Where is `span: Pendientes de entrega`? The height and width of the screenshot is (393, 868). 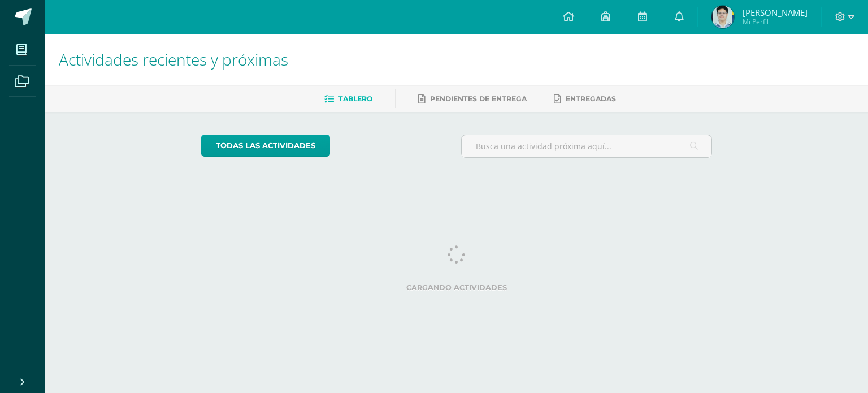 span: Pendientes de entrega is located at coordinates (478, 98).